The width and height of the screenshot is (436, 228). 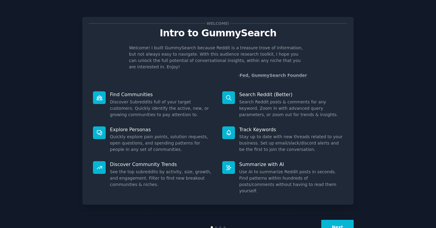 I want to click on p: Find Communities, so click(x=162, y=94).